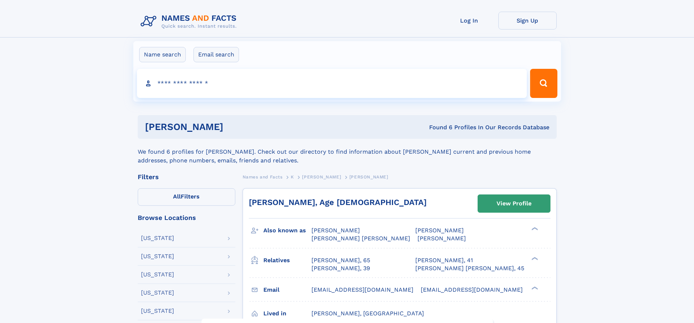 This screenshot has width=694, height=323. Describe the element at coordinates (287, 314) in the screenshot. I see `h3: Lived in` at that location.